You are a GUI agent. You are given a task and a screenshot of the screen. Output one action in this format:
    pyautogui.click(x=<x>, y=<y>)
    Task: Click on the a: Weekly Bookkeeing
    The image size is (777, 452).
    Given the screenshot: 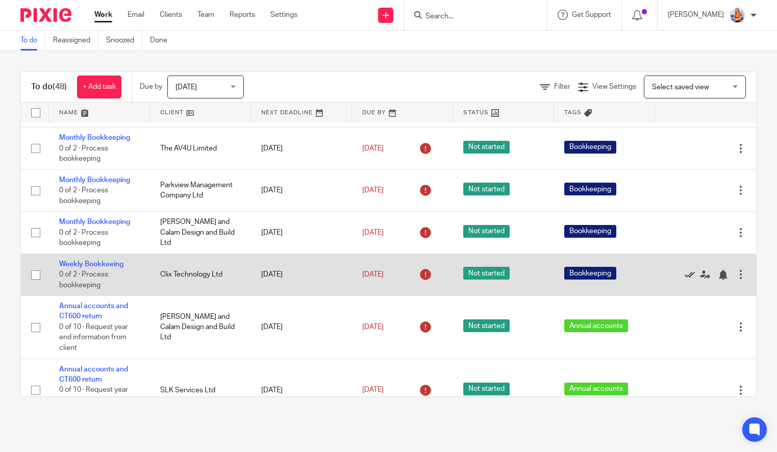 What is the action you would take?
    pyautogui.click(x=91, y=264)
    